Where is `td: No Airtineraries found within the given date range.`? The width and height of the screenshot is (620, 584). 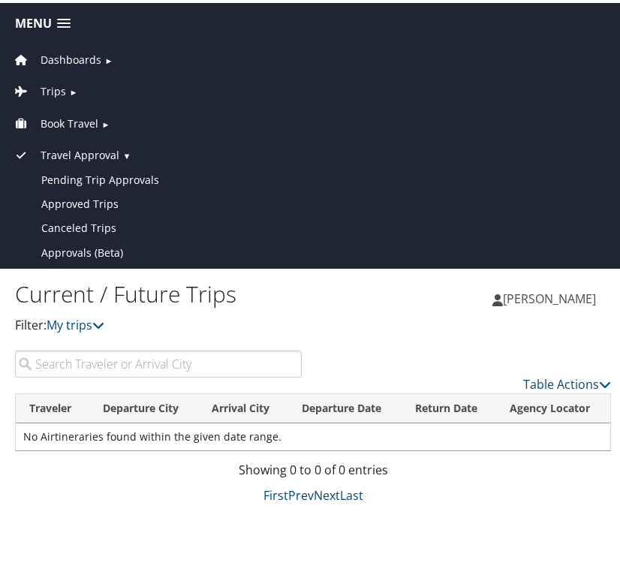
td: No Airtineraries found within the given date range. is located at coordinates (313, 434).